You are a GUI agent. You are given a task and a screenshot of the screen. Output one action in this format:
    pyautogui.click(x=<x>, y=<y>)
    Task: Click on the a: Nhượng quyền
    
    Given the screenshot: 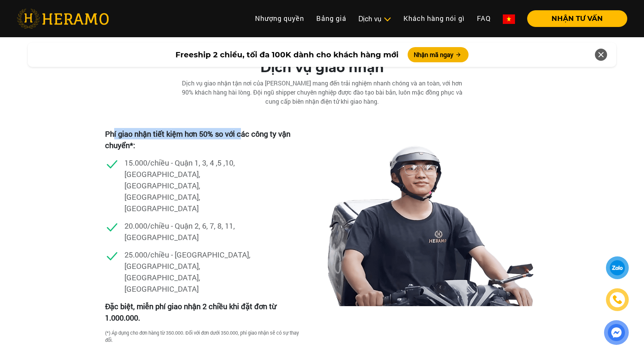 What is the action you would take?
    pyautogui.click(x=279, y=18)
    